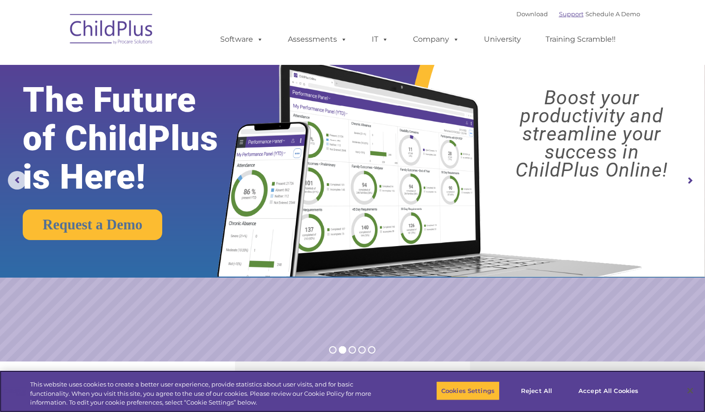 Image resolution: width=705 pixels, height=412 pixels. I want to click on button: Reject All, so click(537, 391).